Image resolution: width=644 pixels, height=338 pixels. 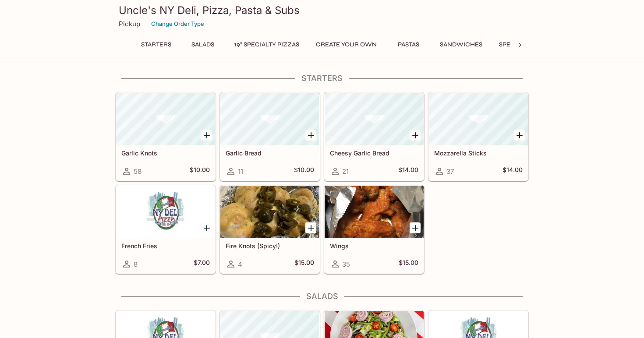 I want to click on span: 4, so click(x=240, y=264).